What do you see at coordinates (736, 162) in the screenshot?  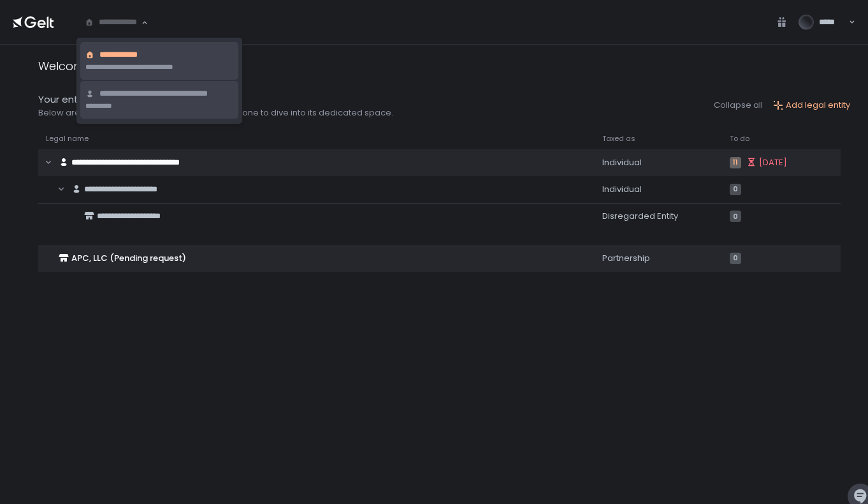 I see `span: 11` at bounding box center [736, 162].